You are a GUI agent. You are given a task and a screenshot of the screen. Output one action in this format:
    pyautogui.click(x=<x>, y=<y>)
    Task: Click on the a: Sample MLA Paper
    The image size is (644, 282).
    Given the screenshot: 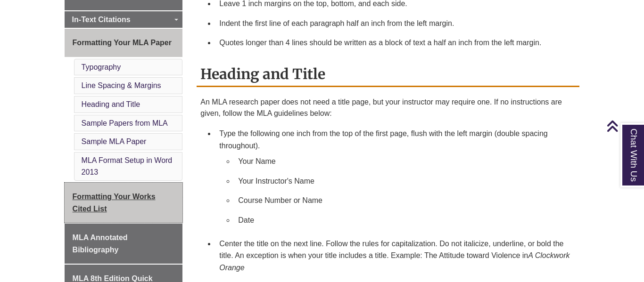 What is the action you would take?
    pyautogui.click(x=114, y=141)
    